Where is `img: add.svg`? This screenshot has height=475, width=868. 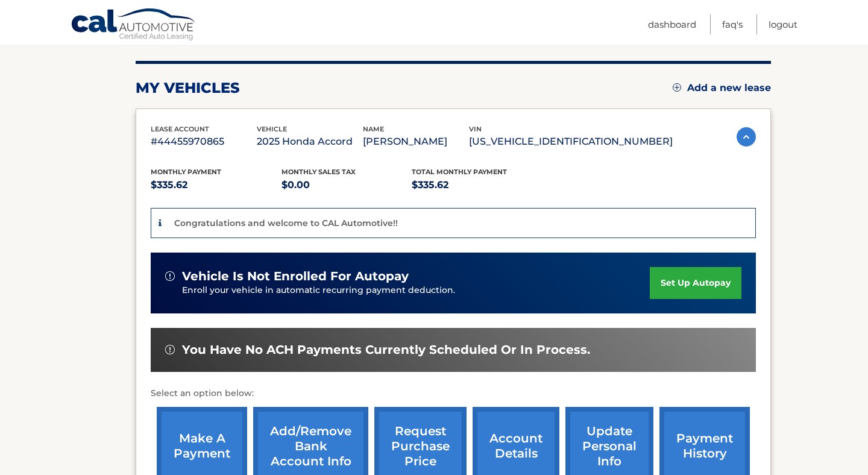
img: add.svg is located at coordinates (677, 87).